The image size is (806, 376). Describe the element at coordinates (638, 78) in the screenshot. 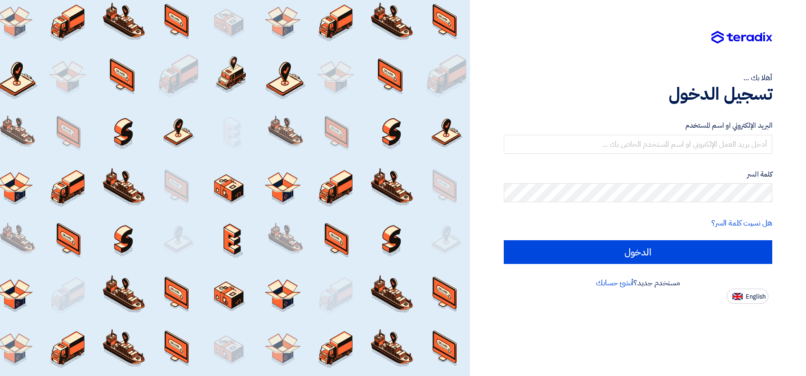

I see `div: أهلا بك ...` at that location.